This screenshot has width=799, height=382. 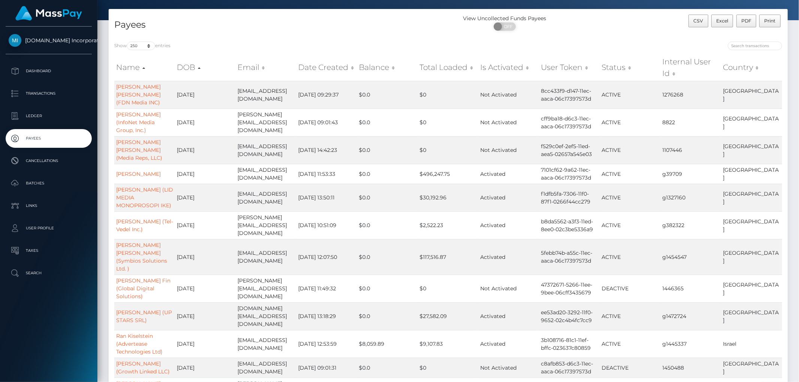 I want to click on p: Payees, so click(x=49, y=139).